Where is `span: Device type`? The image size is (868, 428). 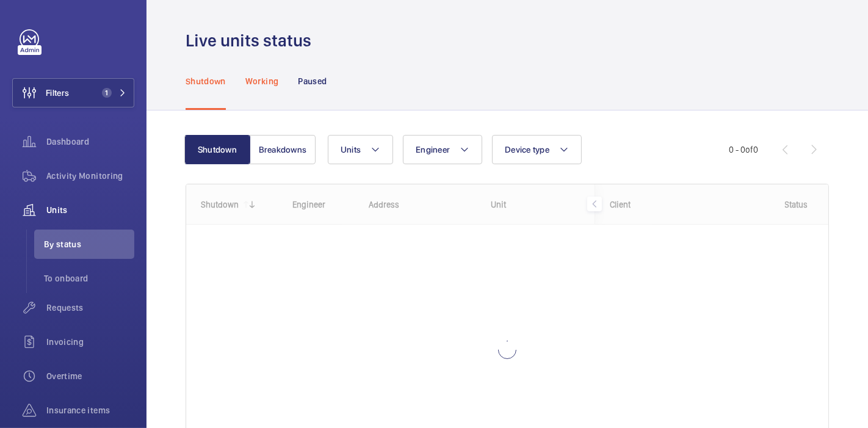 span: Device type is located at coordinates (527, 150).